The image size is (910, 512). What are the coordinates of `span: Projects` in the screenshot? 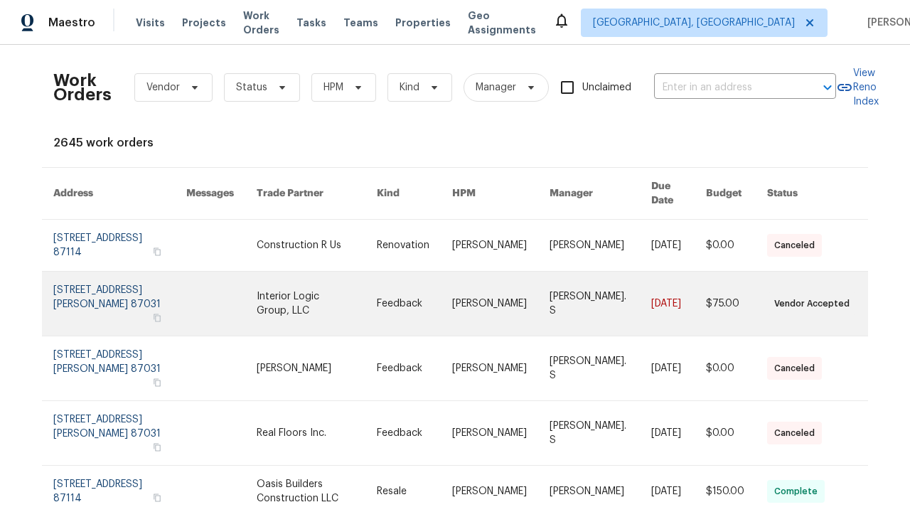 It's located at (204, 23).